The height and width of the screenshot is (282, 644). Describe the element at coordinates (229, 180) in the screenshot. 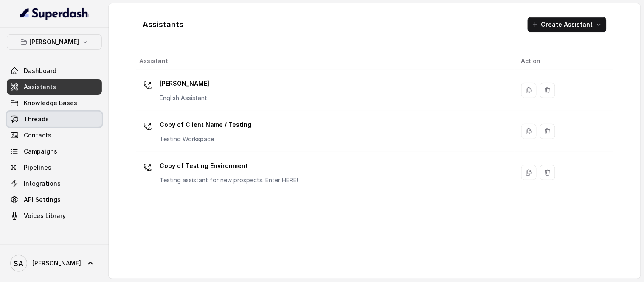

I see `p: Testing assistant for new prospects. Enter HERE!` at that location.